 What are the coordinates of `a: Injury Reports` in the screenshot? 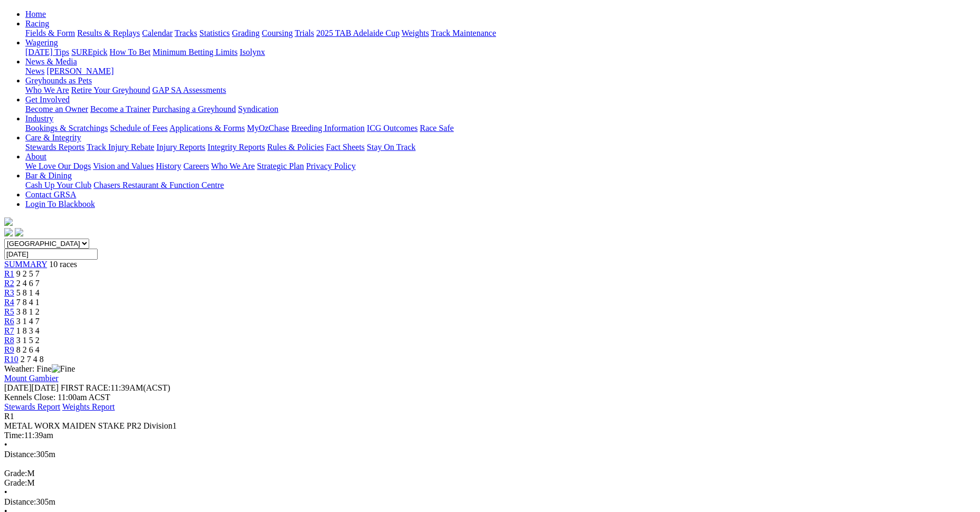 It's located at (180, 146).